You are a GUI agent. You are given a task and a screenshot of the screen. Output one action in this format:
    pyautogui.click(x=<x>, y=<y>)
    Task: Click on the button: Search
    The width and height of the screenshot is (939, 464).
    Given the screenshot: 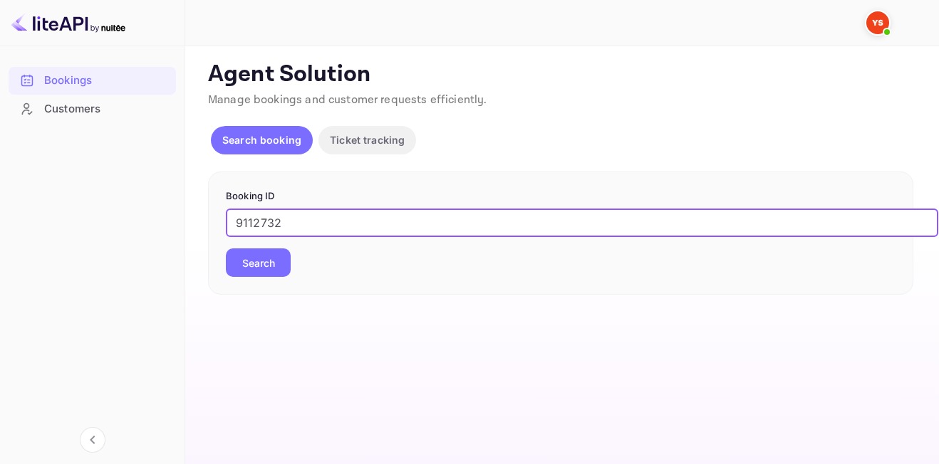 What is the action you would take?
    pyautogui.click(x=258, y=263)
    